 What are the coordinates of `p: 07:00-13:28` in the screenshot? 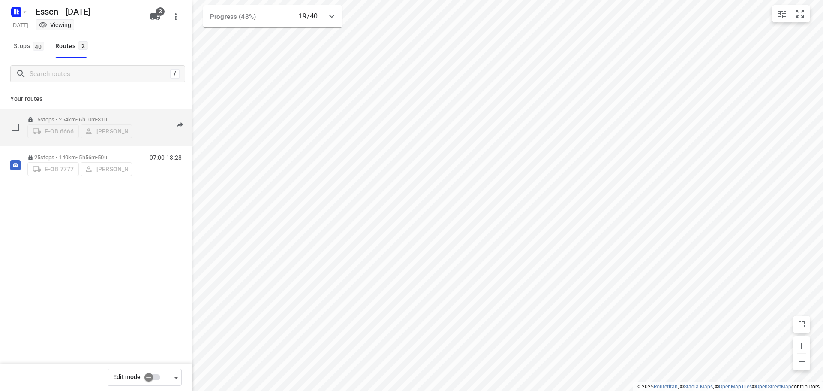 It's located at (165, 157).